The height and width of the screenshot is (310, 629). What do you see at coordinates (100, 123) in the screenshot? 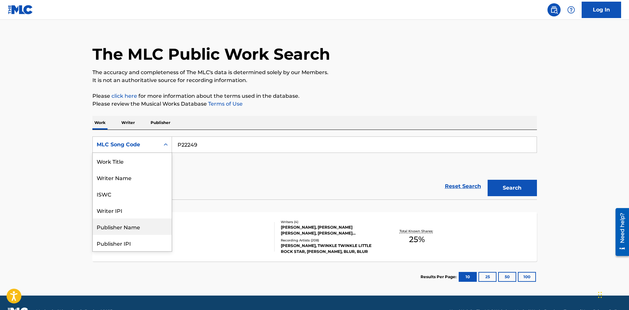
I see `p: Work` at bounding box center [100, 123].